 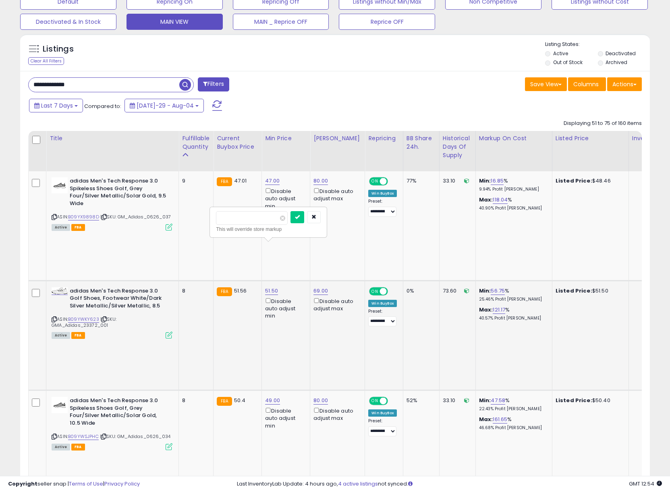 What do you see at coordinates (240, 400) in the screenshot?
I see `span: 50.4` at bounding box center [240, 400].